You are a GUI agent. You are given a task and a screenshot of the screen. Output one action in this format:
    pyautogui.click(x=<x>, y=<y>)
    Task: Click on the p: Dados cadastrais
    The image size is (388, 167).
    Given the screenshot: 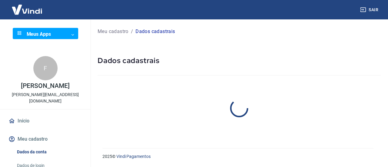 What is the action you would take?
    pyautogui.click(x=155, y=32)
    